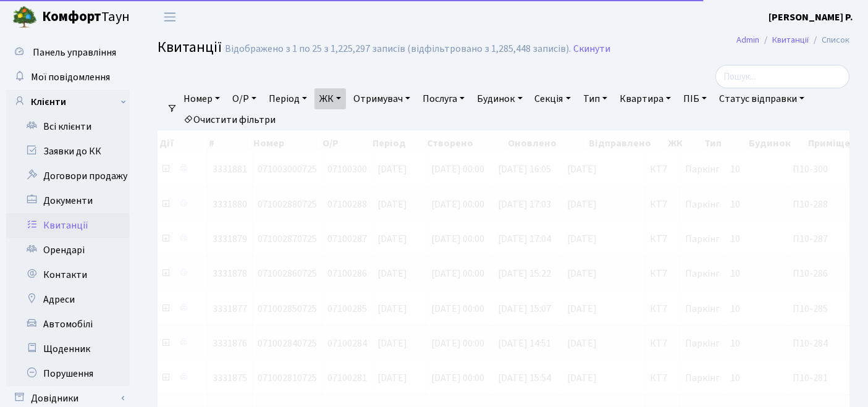 Image resolution: width=868 pixels, height=407 pixels. I want to click on a: Будинок, so click(499, 99).